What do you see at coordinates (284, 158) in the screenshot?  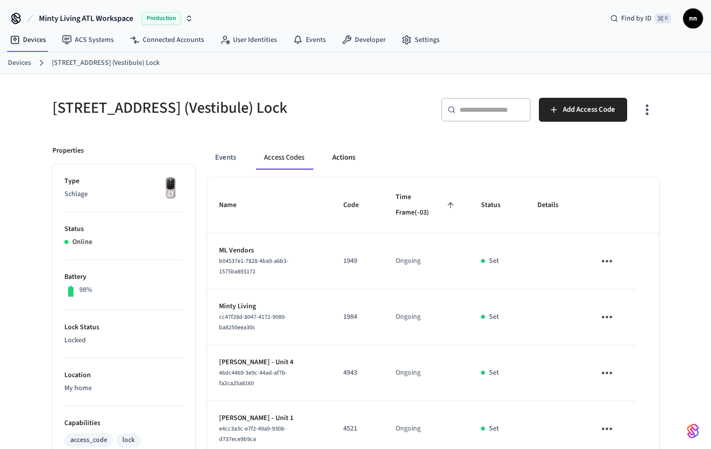 I see `button: Access Codes` at bounding box center [284, 158].